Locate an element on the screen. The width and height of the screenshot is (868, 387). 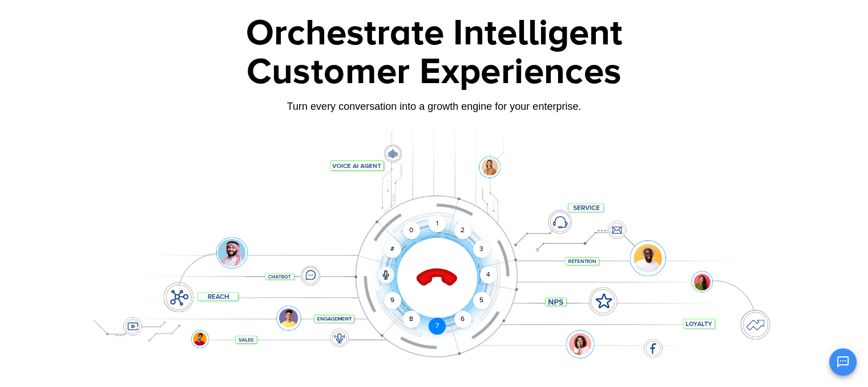
div: Customer Experiences is located at coordinates (434, 73).